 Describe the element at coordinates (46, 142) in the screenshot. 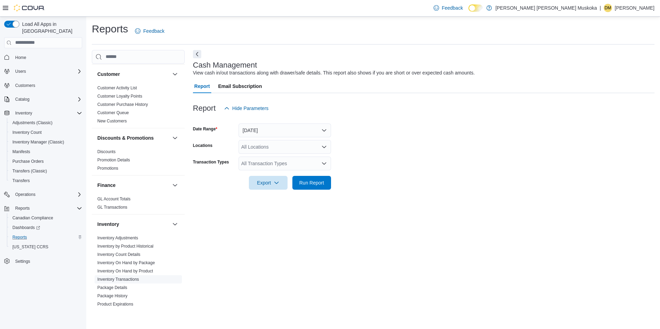

I see `button: Inventory Manager (Classic)` at that location.